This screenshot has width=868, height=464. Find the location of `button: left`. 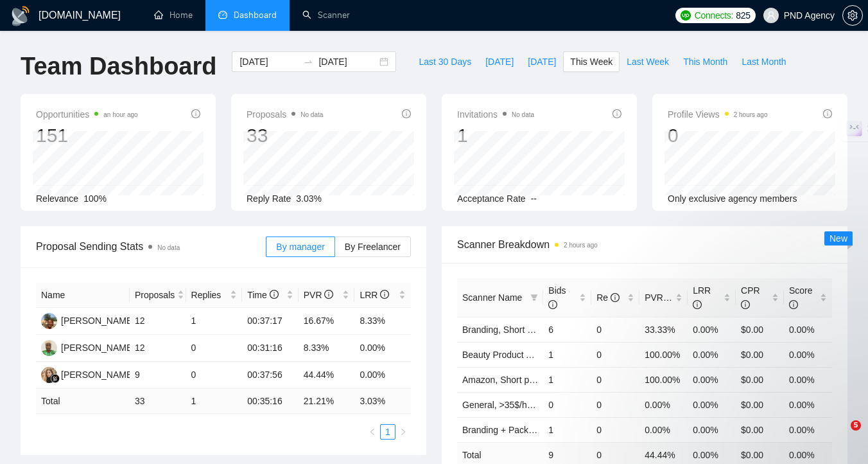

button: left is located at coordinates (372, 432).